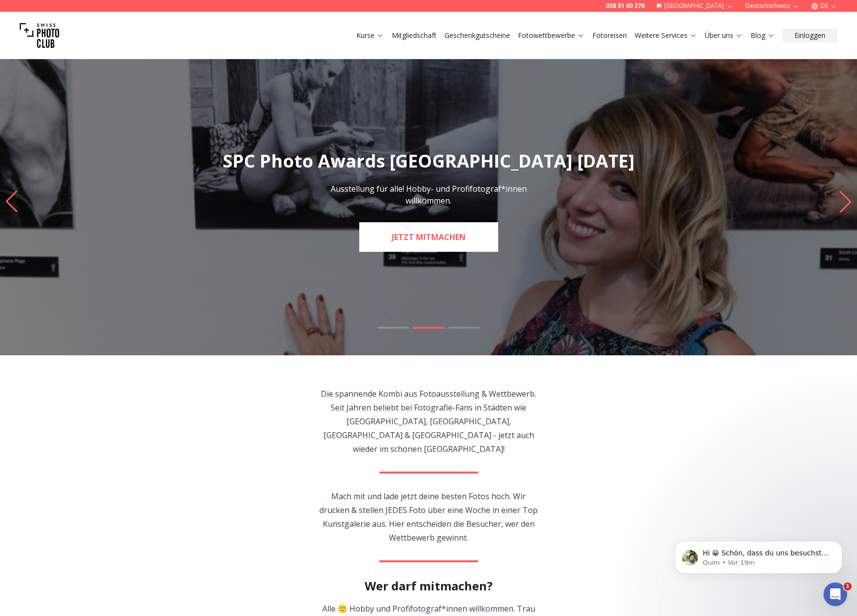 This screenshot has height=616, width=857. Describe the element at coordinates (551, 36) in the screenshot. I see `a: Fotowettbewerbe` at that location.